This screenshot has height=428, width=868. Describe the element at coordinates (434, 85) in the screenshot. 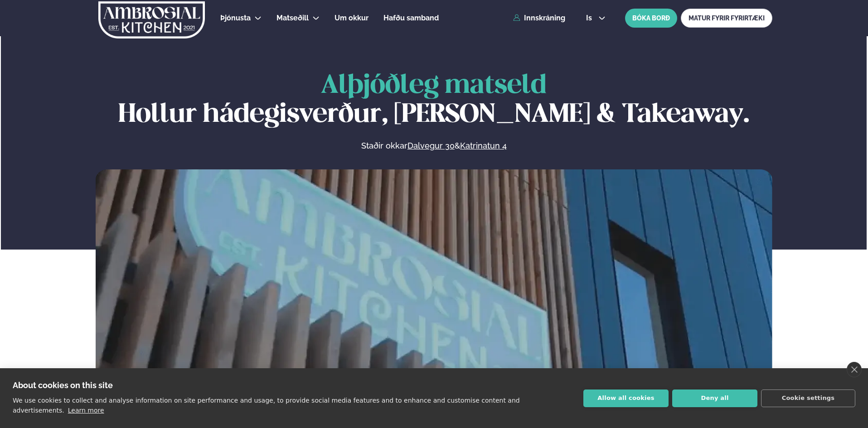

I see `span: Alþjóðleg matseld` at that location.